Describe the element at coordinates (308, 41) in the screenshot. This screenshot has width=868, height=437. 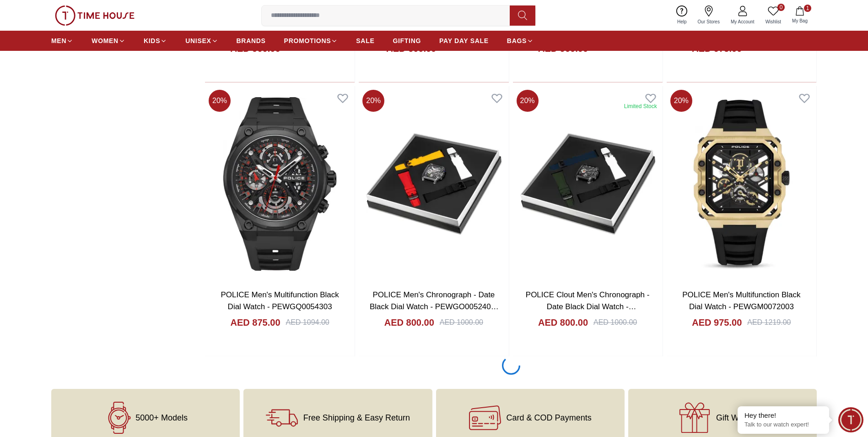
I see `span: PROMOTIONS` at that location.